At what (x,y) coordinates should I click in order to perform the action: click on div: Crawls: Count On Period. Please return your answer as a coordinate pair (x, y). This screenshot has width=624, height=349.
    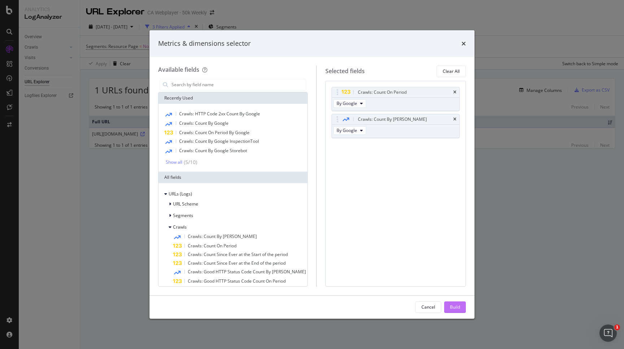
    Looking at the image, I should click on (382, 92).